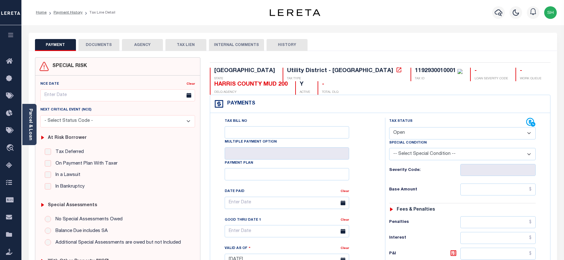 The width and height of the screenshot is (564, 260). What do you see at coordinates (99, 45) in the screenshot?
I see `button: DOCUMENTS` at bounding box center [99, 45].